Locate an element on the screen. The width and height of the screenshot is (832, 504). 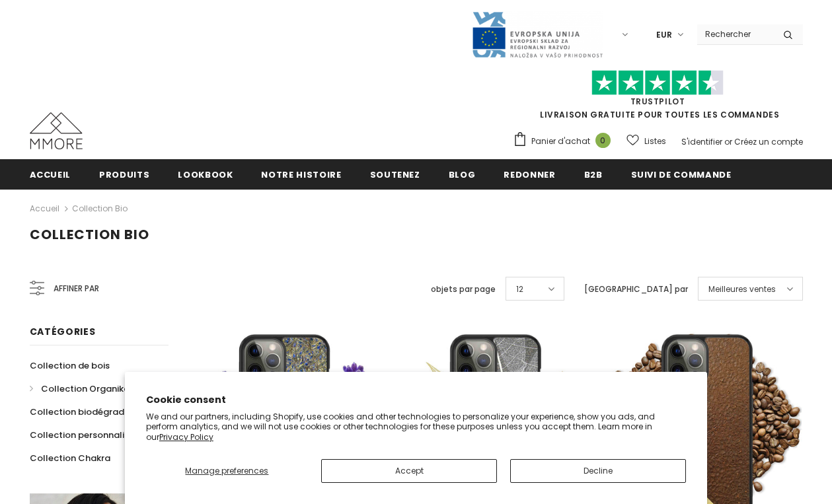
img: Cas MMORE is located at coordinates (56, 131).